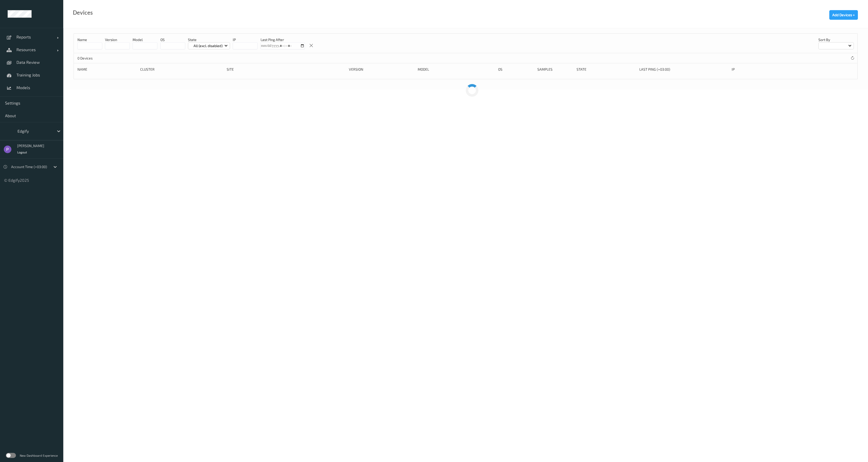 The height and width of the screenshot is (462, 868). What do you see at coordinates (516, 70) in the screenshot?
I see `div: OS` at bounding box center [516, 70].